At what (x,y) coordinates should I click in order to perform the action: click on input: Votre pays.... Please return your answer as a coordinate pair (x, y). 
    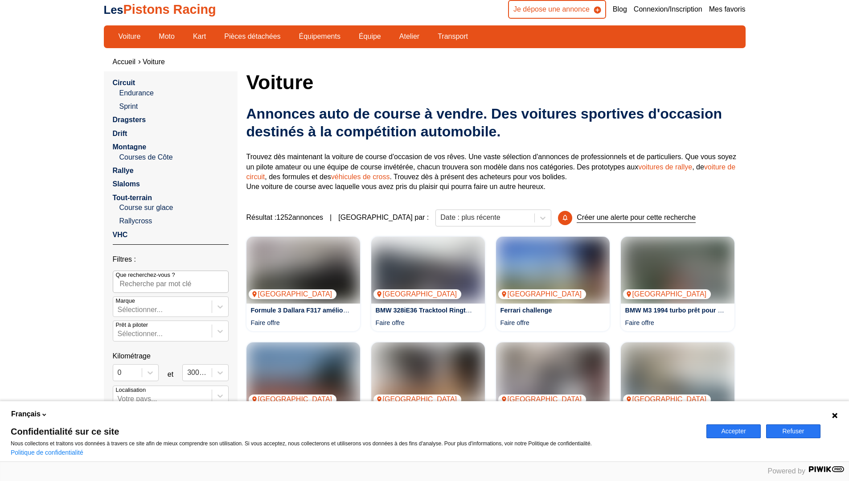
    Looking at the image, I should click on (119, 399).